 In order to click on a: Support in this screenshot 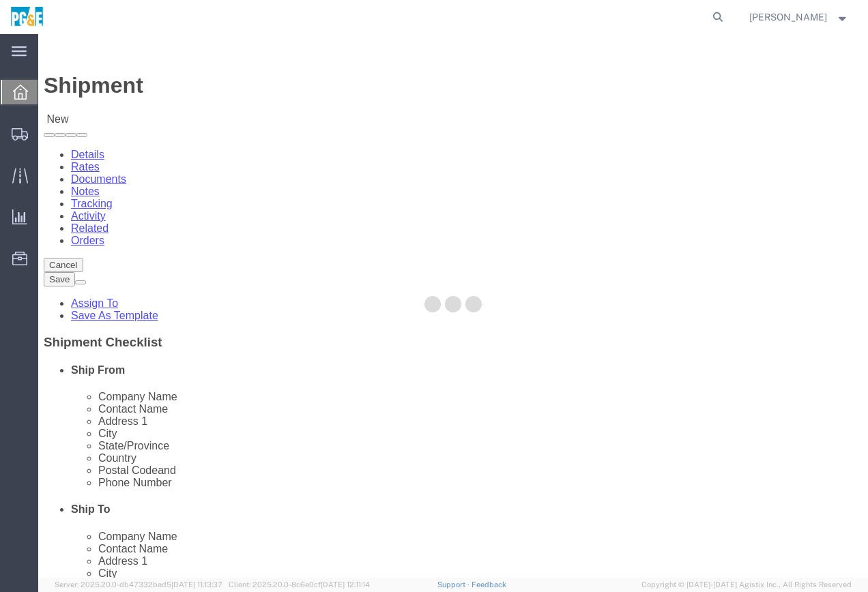, I will do `click(454, 585)`.